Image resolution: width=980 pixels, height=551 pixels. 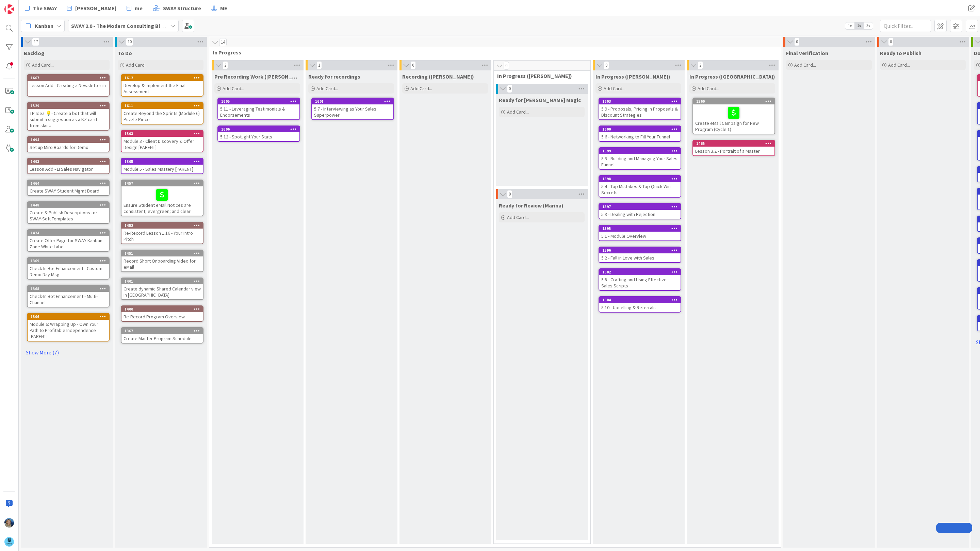 What do you see at coordinates (68, 188) in the screenshot?
I see `a: 1464Create SWAY Student Mgmt Board` at bounding box center [68, 188].